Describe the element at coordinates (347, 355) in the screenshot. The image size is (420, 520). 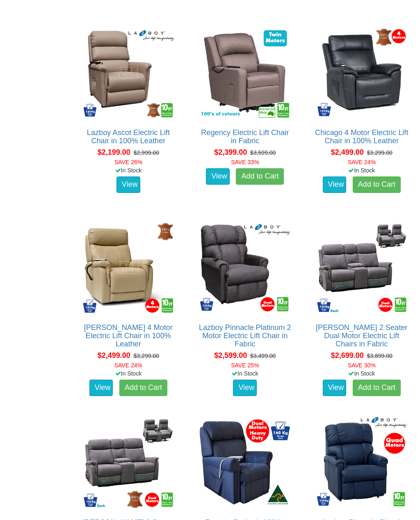
I see `span: $2,699.00` at that location.